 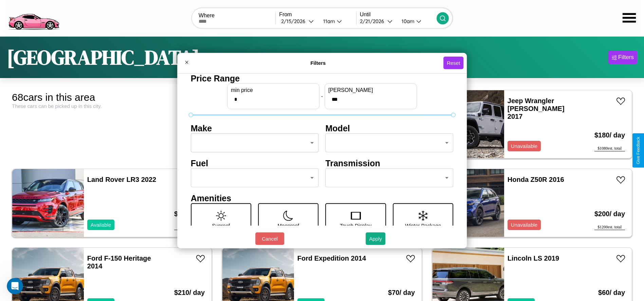 What do you see at coordinates (318, 63) in the screenshot?
I see `h4: Filters` at bounding box center [318, 63].